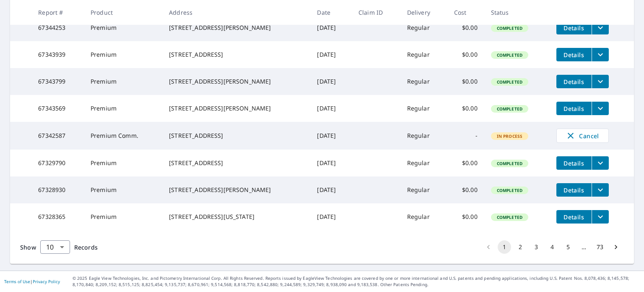  What do you see at coordinates (552, 247) in the screenshot?
I see `nav: pagination navigation` at bounding box center [552, 247].